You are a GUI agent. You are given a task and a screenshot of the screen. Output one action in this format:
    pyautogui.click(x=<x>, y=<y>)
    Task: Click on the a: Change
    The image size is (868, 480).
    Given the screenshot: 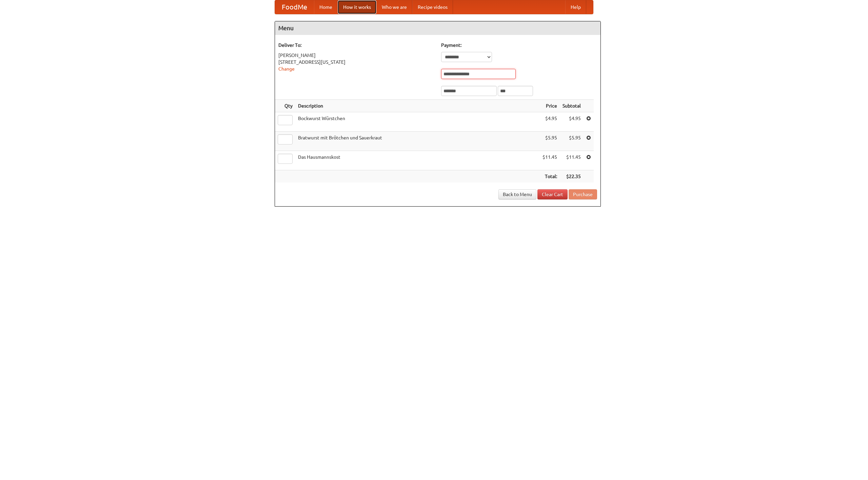 What is the action you would take?
    pyautogui.click(x=287, y=69)
    